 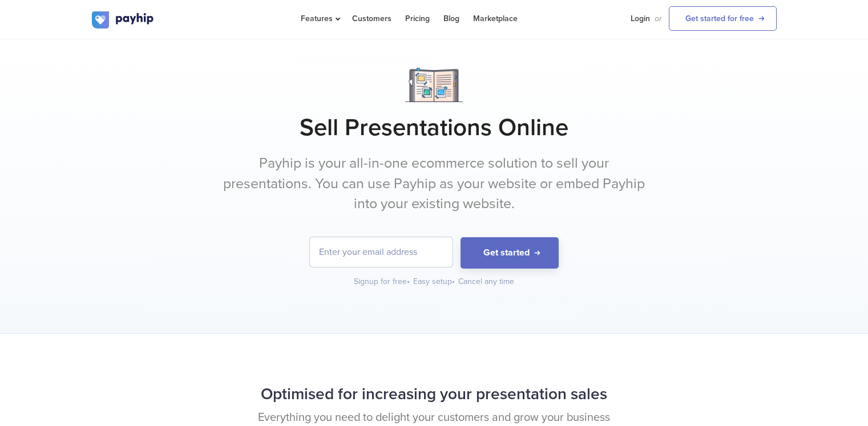 What do you see at coordinates (319, 18) in the screenshot?
I see `span: Features` at bounding box center [319, 18].